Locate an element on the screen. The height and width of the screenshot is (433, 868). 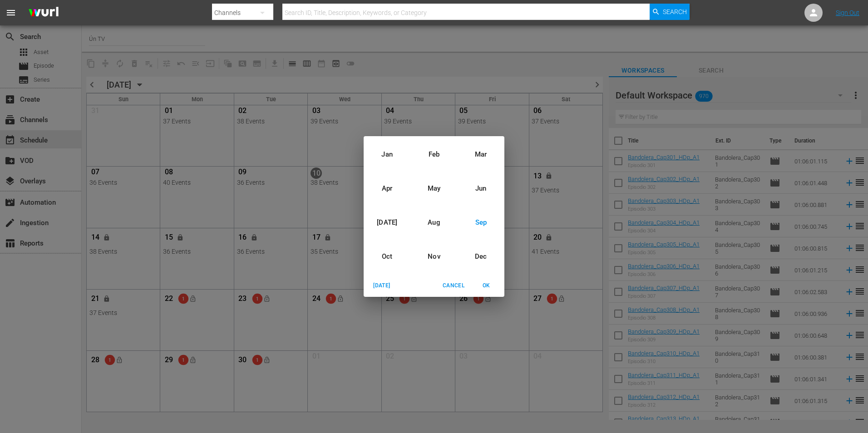
button: OK is located at coordinates (486, 285).